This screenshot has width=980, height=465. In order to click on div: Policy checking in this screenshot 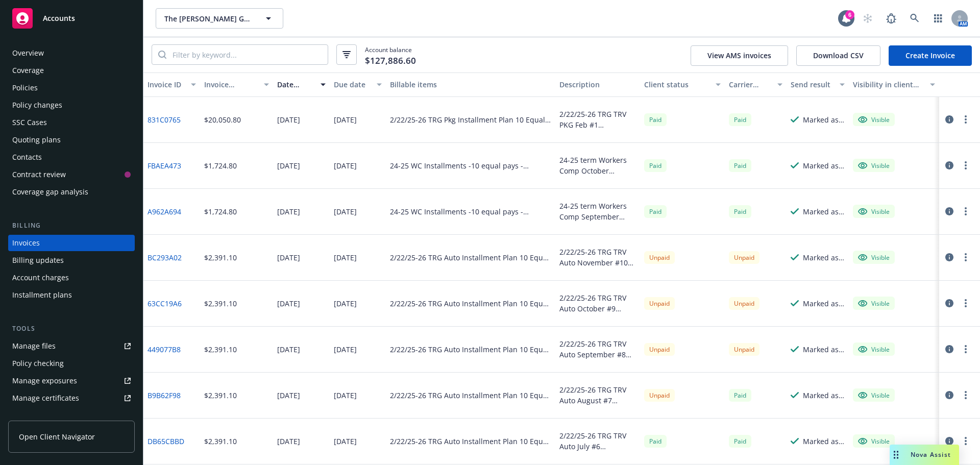, I will do `click(38, 363)`.